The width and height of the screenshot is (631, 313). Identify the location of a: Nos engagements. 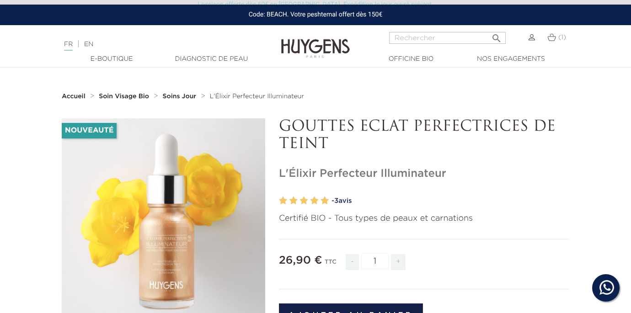
(511, 59).